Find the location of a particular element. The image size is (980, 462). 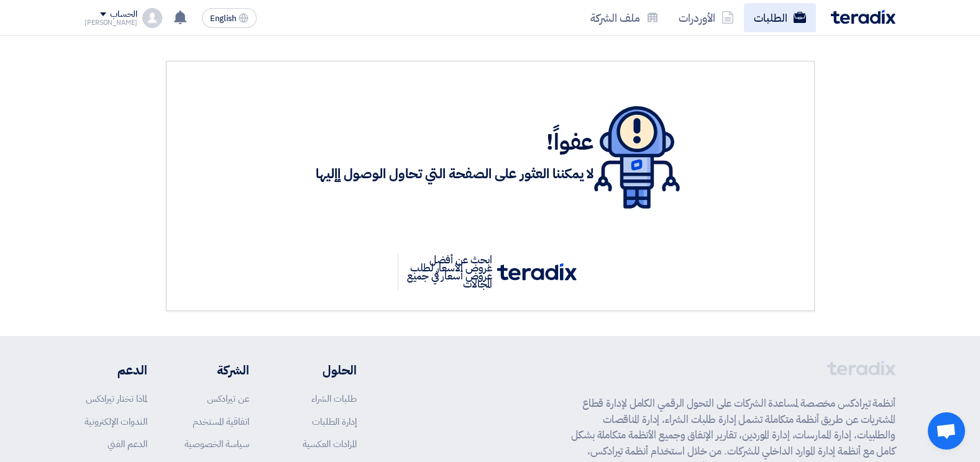

img: tx_logo.svg is located at coordinates (537, 273).